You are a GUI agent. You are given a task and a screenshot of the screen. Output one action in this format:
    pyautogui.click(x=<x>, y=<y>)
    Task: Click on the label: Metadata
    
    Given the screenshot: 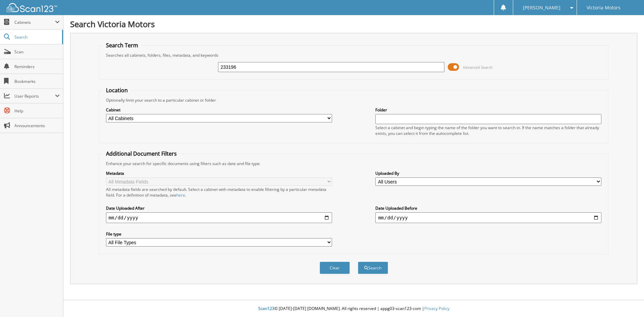 What is the action you would take?
    pyautogui.click(x=219, y=173)
    